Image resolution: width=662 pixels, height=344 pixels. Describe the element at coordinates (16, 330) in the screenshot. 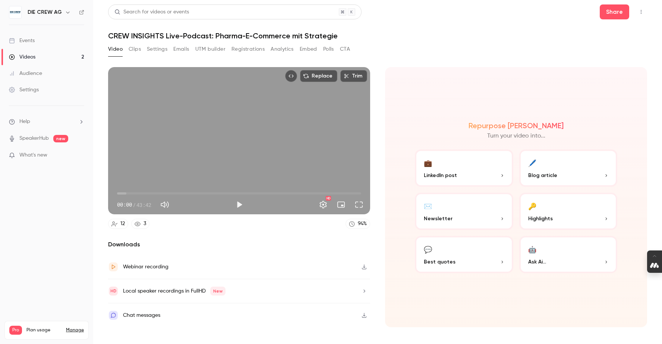

I see `span: Pro` at that location.